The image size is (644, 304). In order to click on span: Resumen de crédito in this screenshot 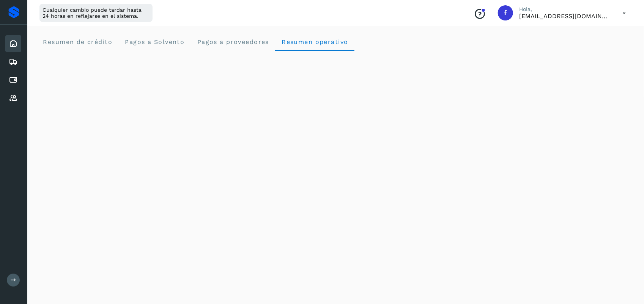, I will do `click(78, 42)`.